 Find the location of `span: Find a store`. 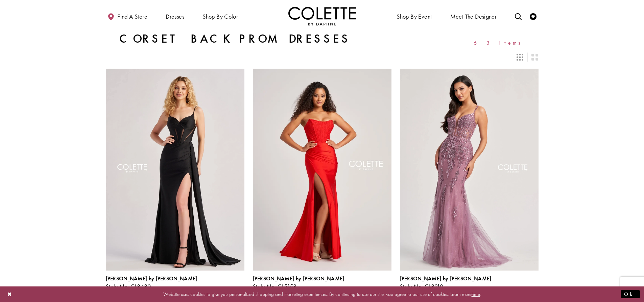

span: Find a store is located at coordinates (132, 17).